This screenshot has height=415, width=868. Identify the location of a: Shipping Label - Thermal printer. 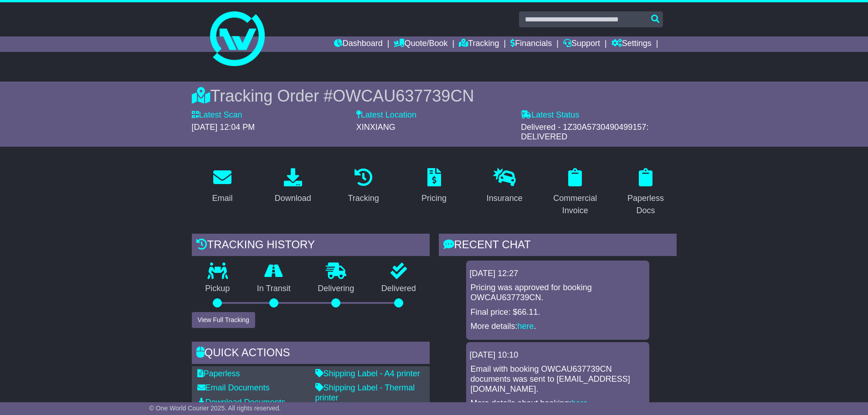
(365, 393).